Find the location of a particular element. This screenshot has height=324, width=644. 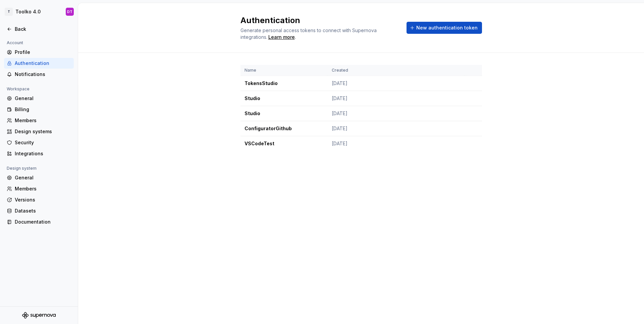

td: TokensStudio is located at coordinates (284, 84).